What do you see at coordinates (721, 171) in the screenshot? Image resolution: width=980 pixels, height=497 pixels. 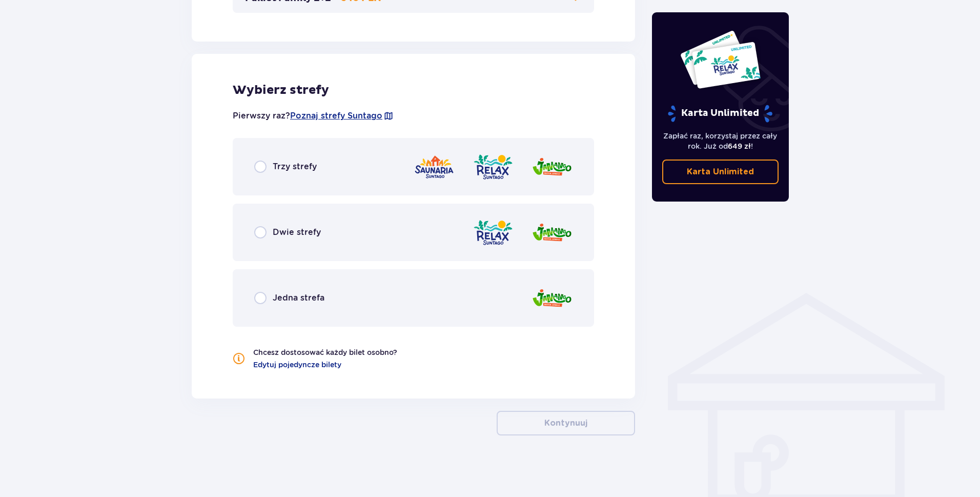 I see `a: Karta Unlimited` at bounding box center [721, 171].